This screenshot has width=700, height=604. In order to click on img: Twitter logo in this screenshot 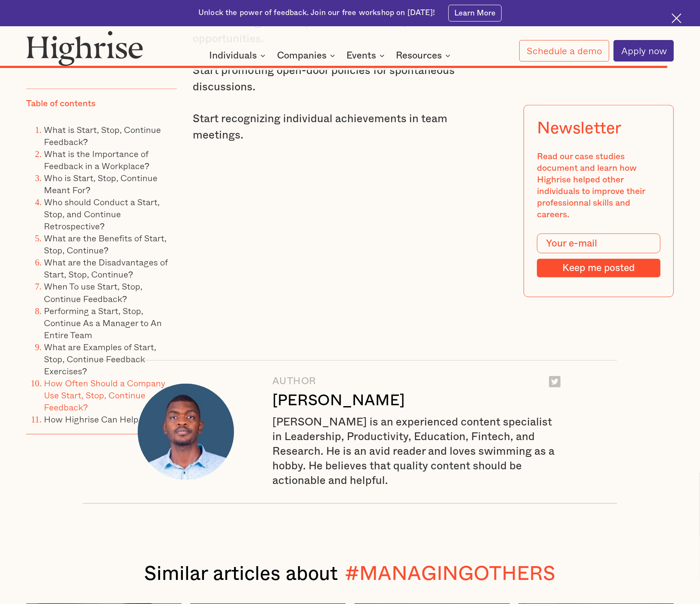, I will do `click(555, 381)`.